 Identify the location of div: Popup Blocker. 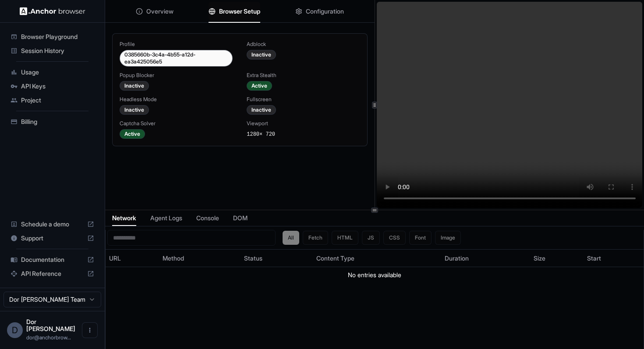
(176, 75).